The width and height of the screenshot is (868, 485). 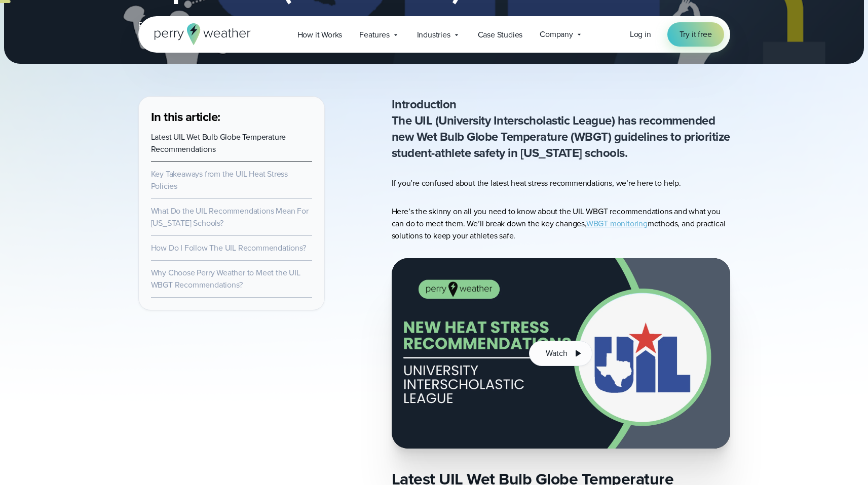 What do you see at coordinates (561, 183) in the screenshot?
I see `p: If you’re confused about the latest heat stress recommendations, we’re here to help.` at bounding box center [561, 183].